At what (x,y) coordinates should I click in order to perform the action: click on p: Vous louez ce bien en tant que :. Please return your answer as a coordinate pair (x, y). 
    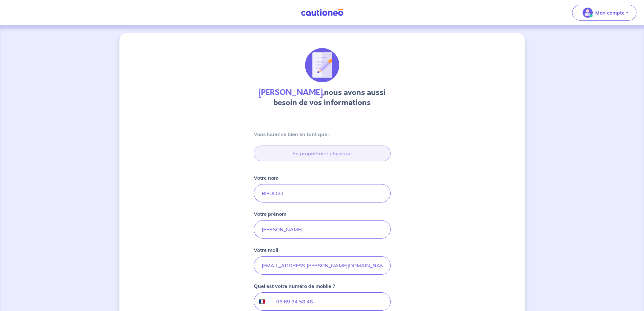
    Looking at the image, I should click on (322, 134).